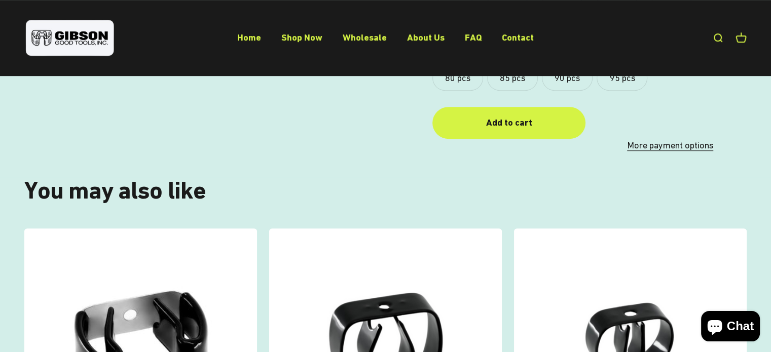 Image resolution: width=771 pixels, height=352 pixels. Describe the element at coordinates (670, 146) in the screenshot. I see `a: More payment options` at that location.